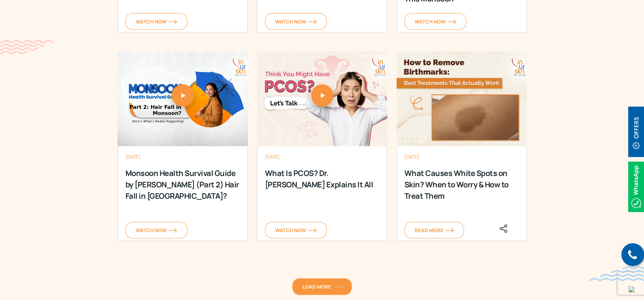 This screenshot has height=300, width=644. Describe the element at coordinates (504, 229) in the screenshot. I see `img: share` at that location.